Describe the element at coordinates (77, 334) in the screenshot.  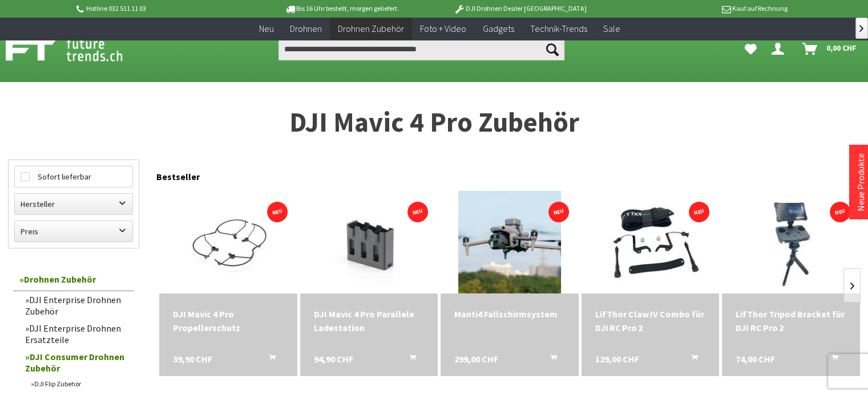
I see `a: DJI Enterprise Drohnen Ersatzteile` at that location.